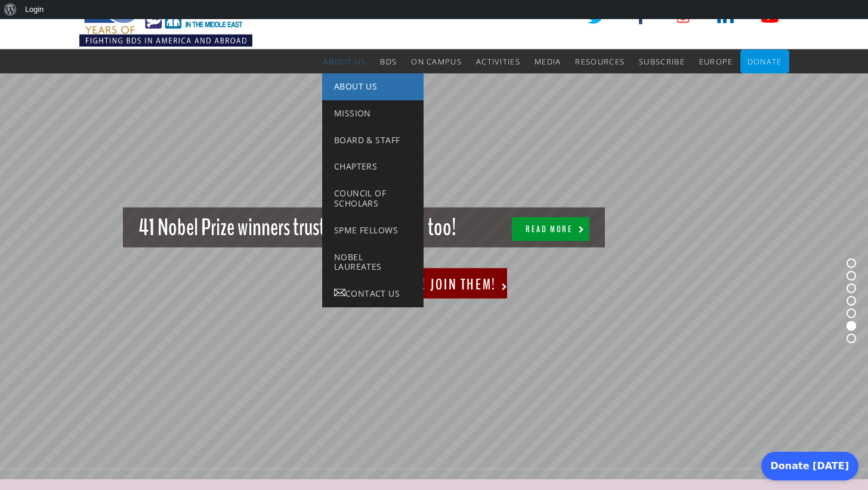  What do you see at coordinates (355, 166) in the screenshot?
I see `span: Chapters` at bounding box center [355, 166].